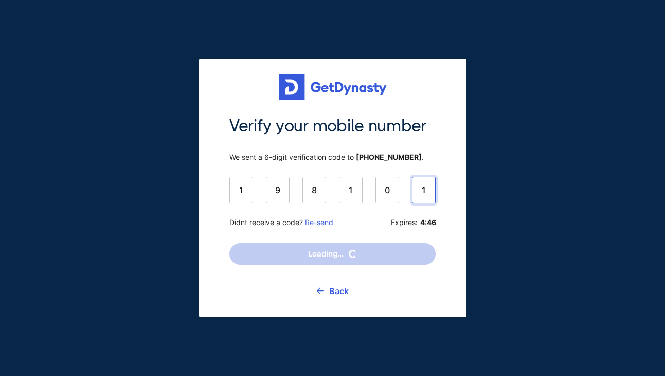  Describe the element at coordinates (321, 290) in the screenshot. I see `img: go back icon` at that location.